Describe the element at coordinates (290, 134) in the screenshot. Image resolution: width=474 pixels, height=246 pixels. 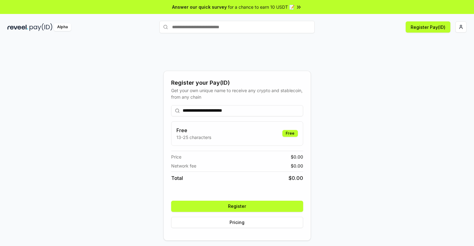
I see `div: Free` at that location.